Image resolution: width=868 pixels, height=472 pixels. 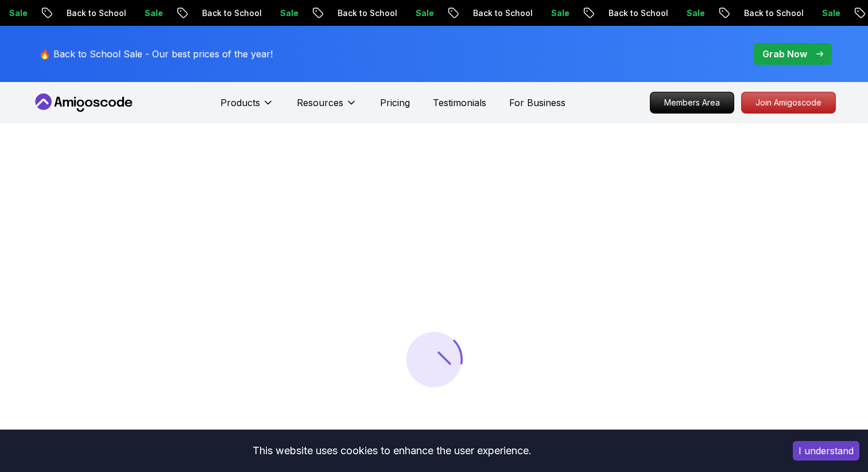 I want to click on a: Join Amigoscode, so click(x=788, y=103).